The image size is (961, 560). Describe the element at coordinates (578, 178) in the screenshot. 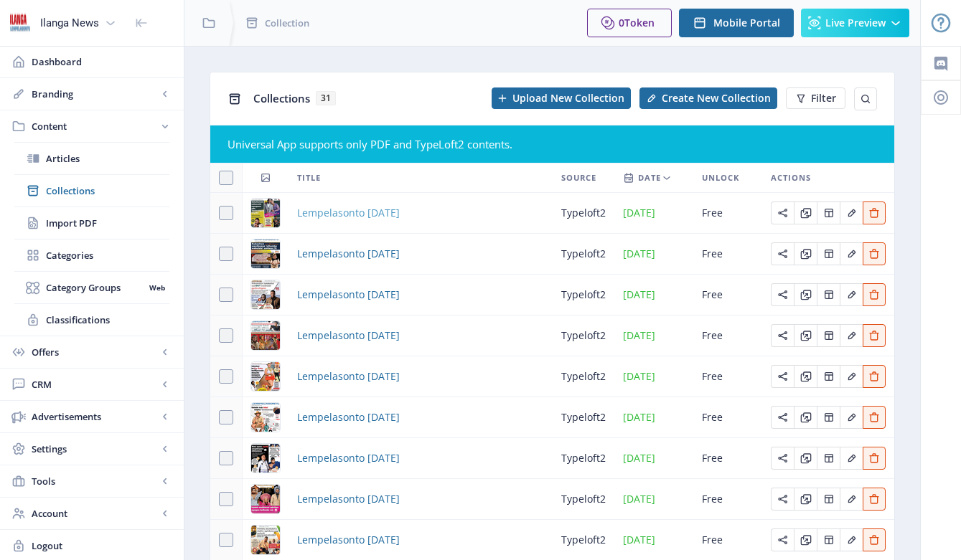

I see `span: Source` at that location.